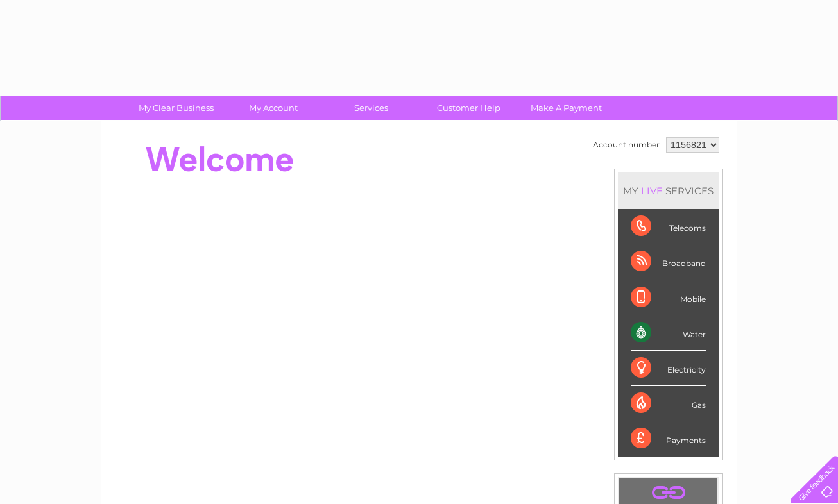  I want to click on a: Services, so click(371, 108).